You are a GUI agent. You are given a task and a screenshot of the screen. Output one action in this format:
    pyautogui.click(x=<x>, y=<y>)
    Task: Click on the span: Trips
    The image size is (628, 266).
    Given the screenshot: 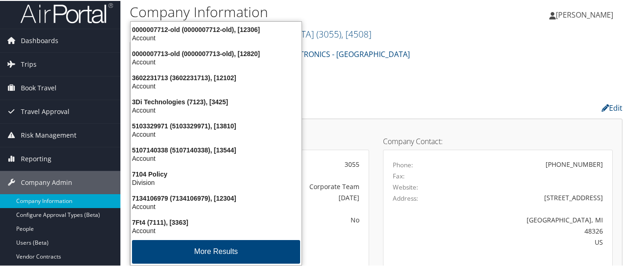 What is the action you would take?
    pyautogui.click(x=29, y=63)
    